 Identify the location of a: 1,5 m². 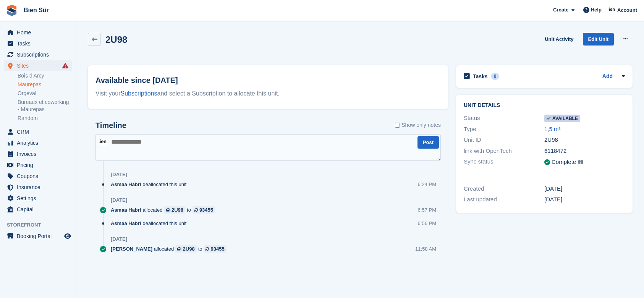
(553, 129).